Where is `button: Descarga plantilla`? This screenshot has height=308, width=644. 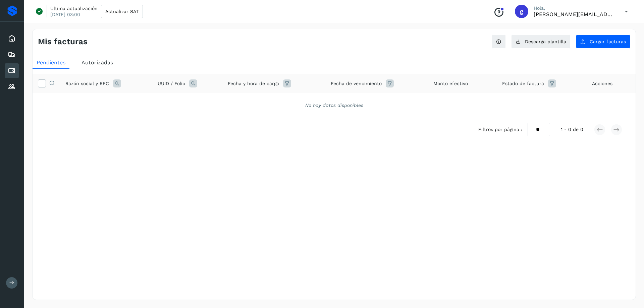 button: Descarga plantilla is located at coordinates (541, 41).